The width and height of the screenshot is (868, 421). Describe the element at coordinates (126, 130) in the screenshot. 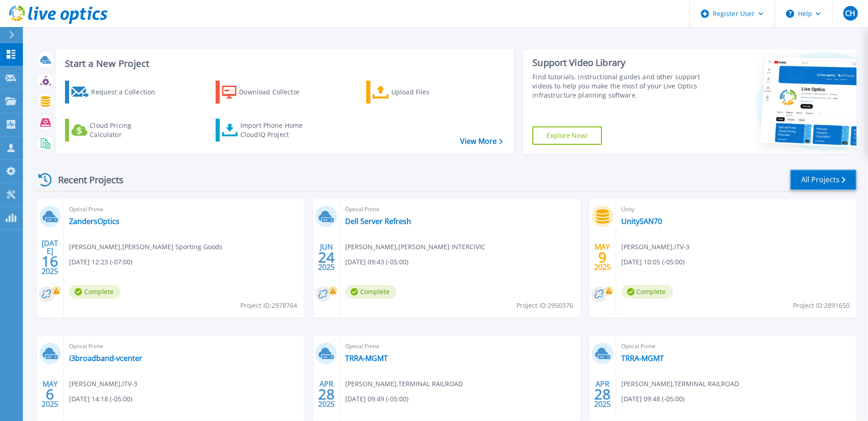

I see `div: Cloud Pricing Calculator` at that location.